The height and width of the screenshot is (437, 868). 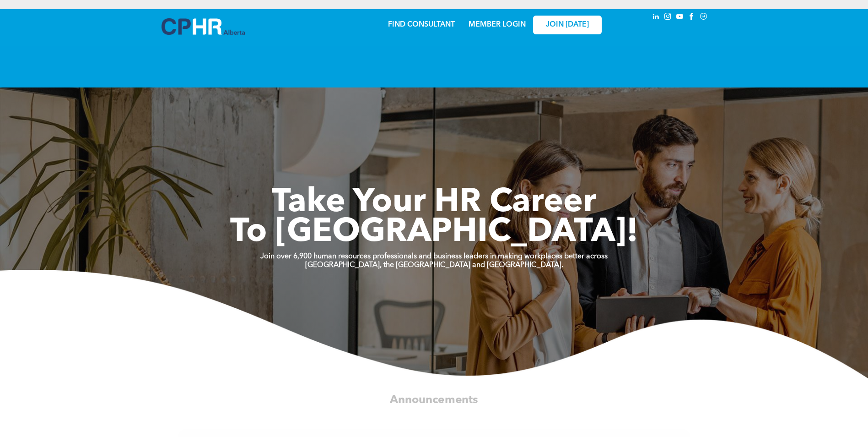 I want to click on img: A blue and white logo for cp alberta, so click(x=203, y=27).